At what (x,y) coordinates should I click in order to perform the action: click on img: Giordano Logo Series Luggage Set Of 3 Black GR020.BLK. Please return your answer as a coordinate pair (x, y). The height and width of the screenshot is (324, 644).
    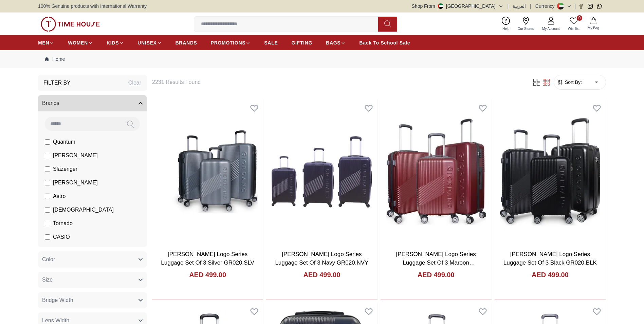
    Looking at the image, I should click on (551, 172).